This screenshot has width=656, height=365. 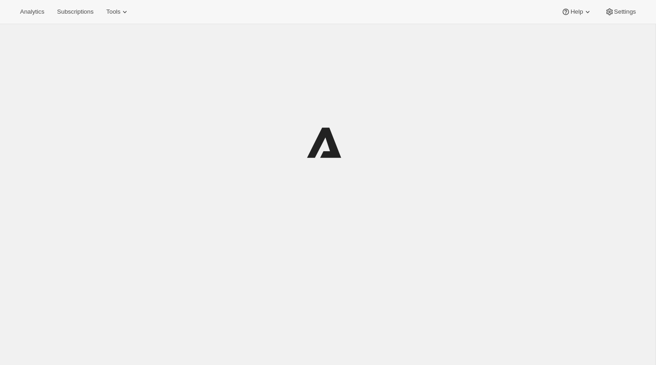 I want to click on span: Subscriptions, so click(x=75, y=12).